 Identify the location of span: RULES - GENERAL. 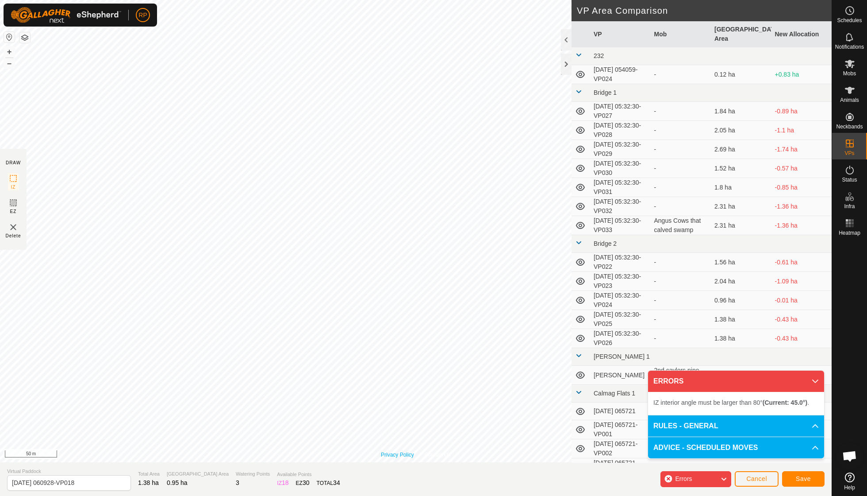
(686, 426).